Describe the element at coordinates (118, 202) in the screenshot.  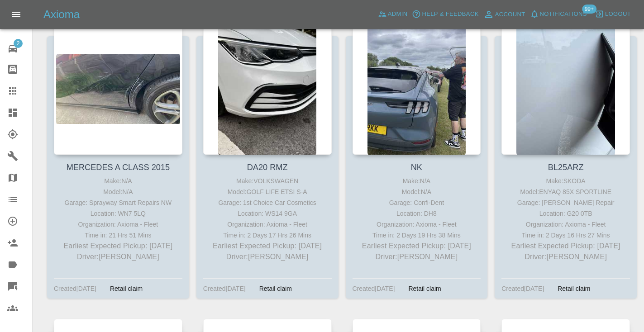
I see `div: Garage: Sprayway Smart Repairs NW` at that location.